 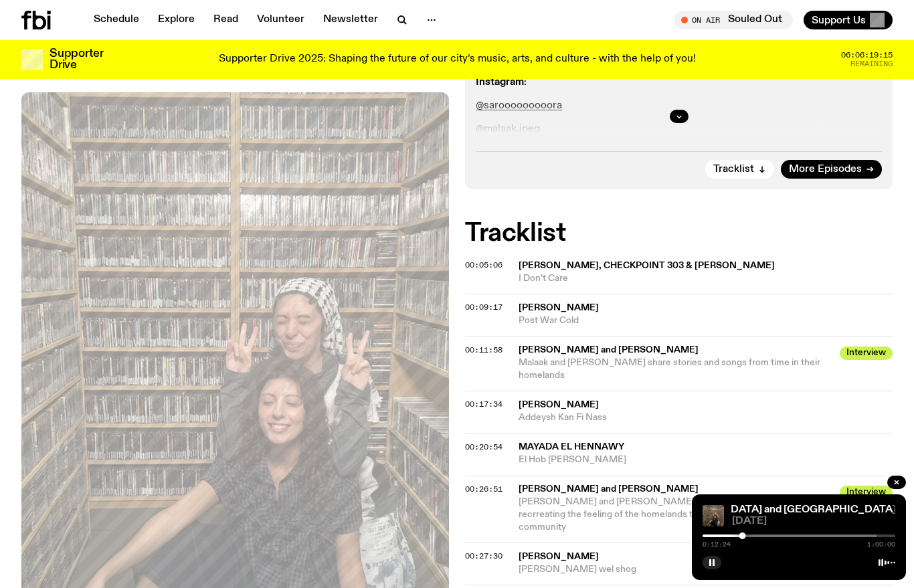 What do you see at coordinates (825, 169) in the screenshot?
I see `span: More Episodes` at bounding box center [825, 169].